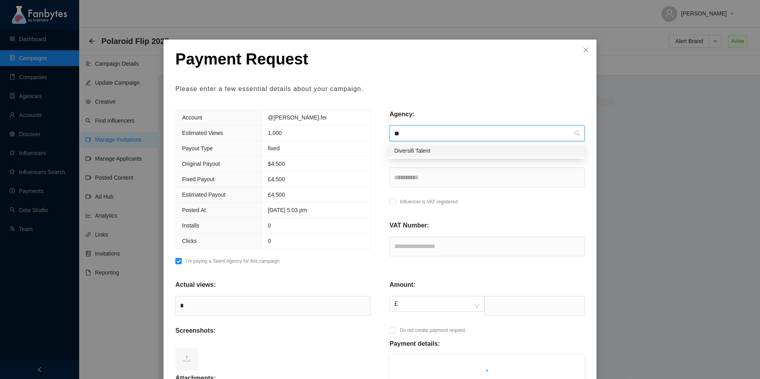 The height and width of the screenshot is (379, 760). What do you see at coordinates (204, 195) in the screenshot?
I see `span: Estimated Payout` at bounding box center [204, 195].